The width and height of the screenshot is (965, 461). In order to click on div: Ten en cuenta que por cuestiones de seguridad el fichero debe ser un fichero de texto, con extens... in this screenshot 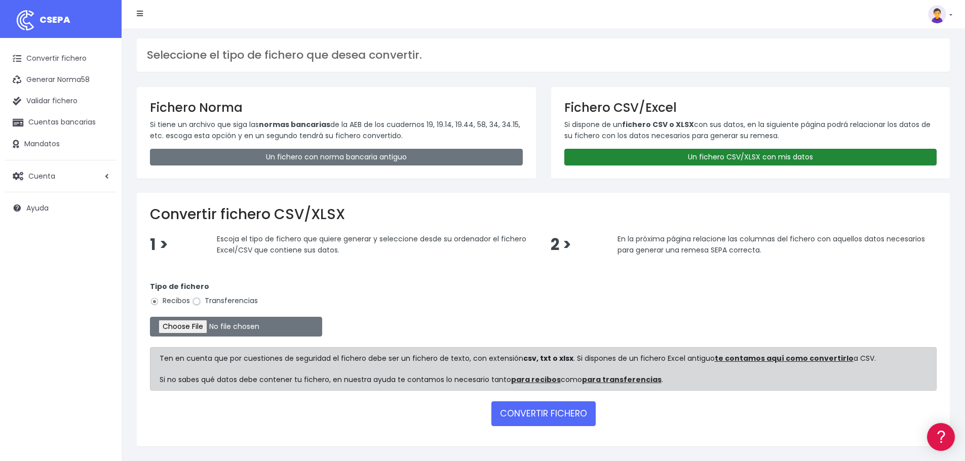, I will do `click(543, 369)`.